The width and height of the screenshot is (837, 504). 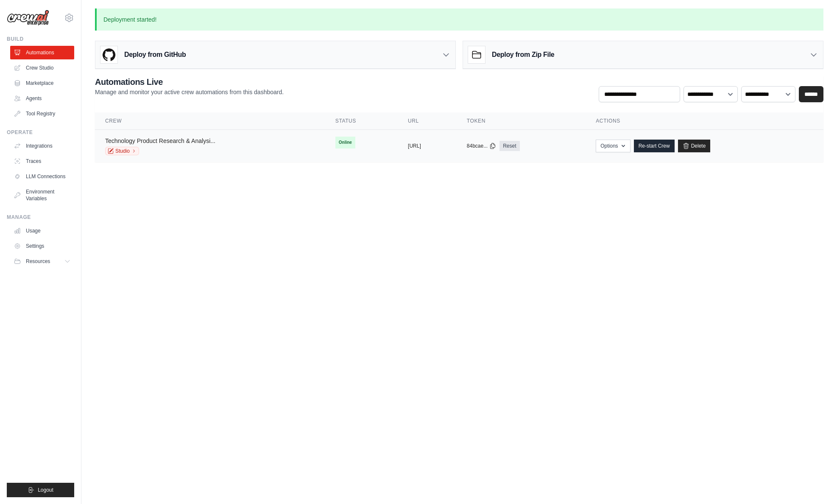 What do you see at coordinates (42, 195) in the screenshot?
I see `a: Environment Variables` at bounding box center [42, 195].